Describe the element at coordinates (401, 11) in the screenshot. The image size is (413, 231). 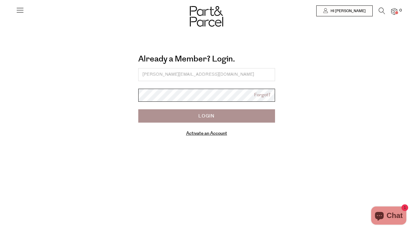
I see `span: 0` at that location.